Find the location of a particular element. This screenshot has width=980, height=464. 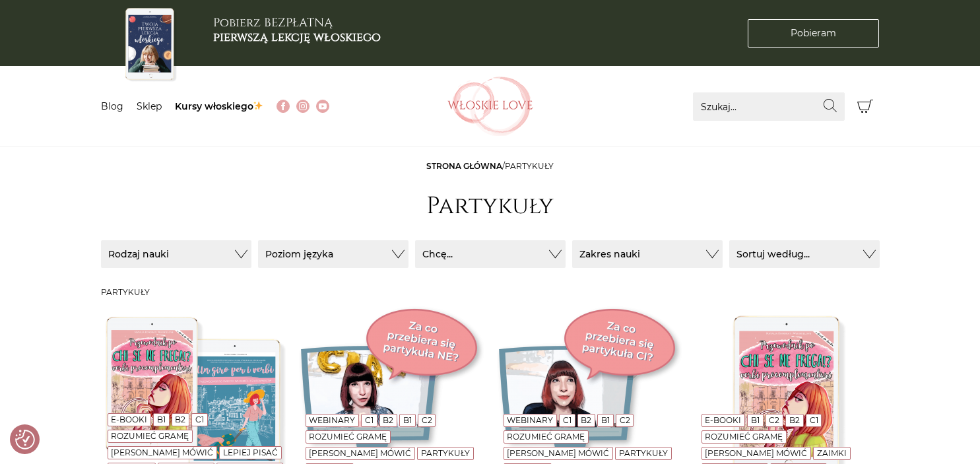

a: Kursy włoskiego is located at coordinates (219, 106).